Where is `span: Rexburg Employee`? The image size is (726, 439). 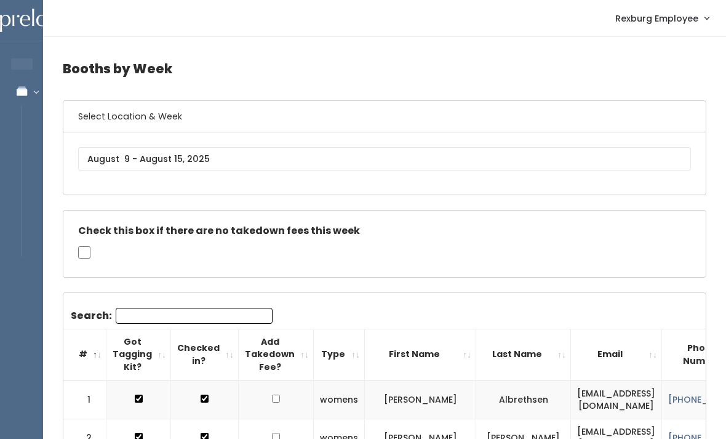
span: Rexburg Employee is located at coordinates (656, 18).